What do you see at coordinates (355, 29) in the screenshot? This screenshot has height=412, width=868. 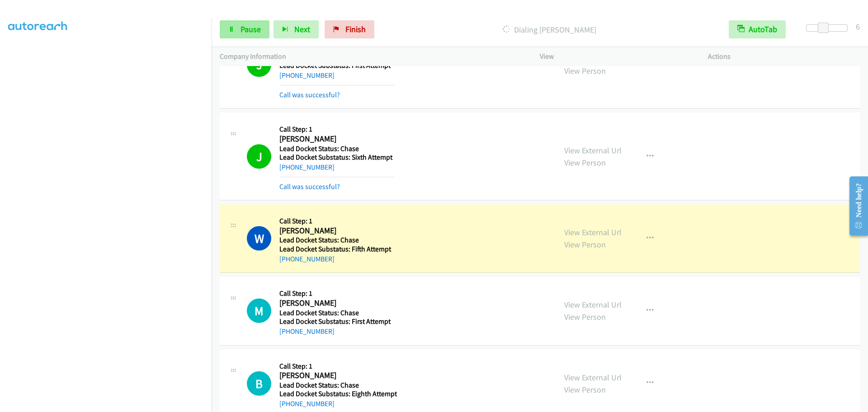 I see `span: Finish` at bounding box center [355, 29].